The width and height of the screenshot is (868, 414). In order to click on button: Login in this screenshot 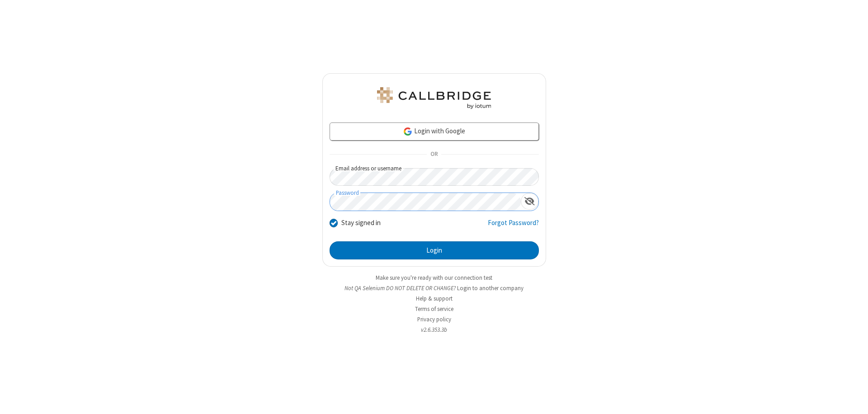, I will do `click(434, 251)`.